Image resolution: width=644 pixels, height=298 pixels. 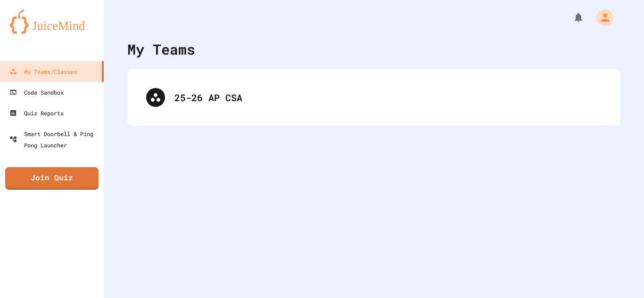 What do you see at coordinates (36, 93) in the screenshot?
I see `div: Code Sandbox` at bounding box center [36, 93].